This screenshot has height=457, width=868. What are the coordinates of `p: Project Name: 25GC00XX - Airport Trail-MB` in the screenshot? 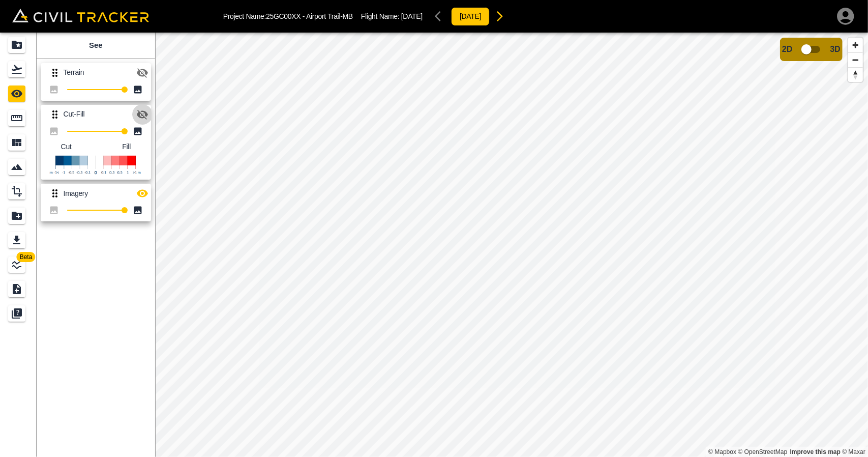 It's located at (288, 17).